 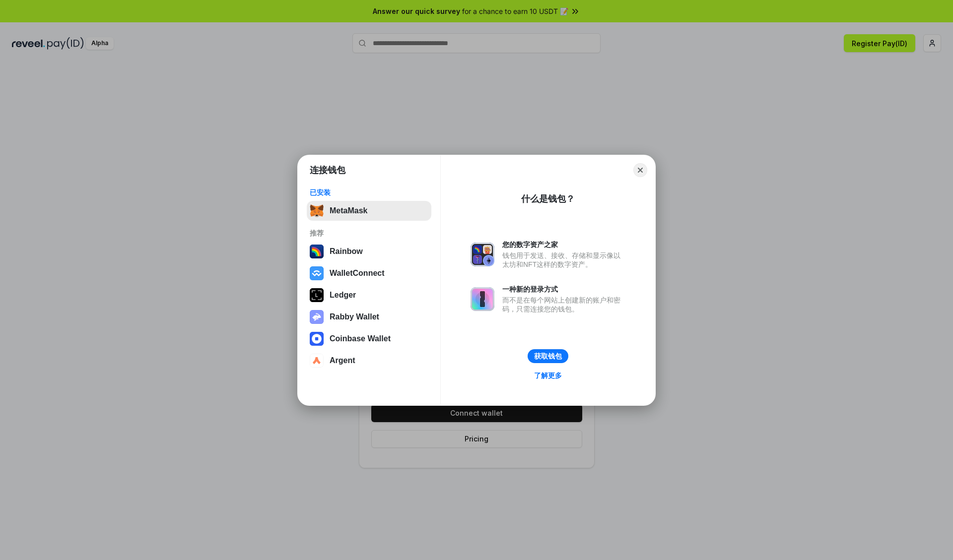 I want to click on button: Argent, so click(x=368, y=361).